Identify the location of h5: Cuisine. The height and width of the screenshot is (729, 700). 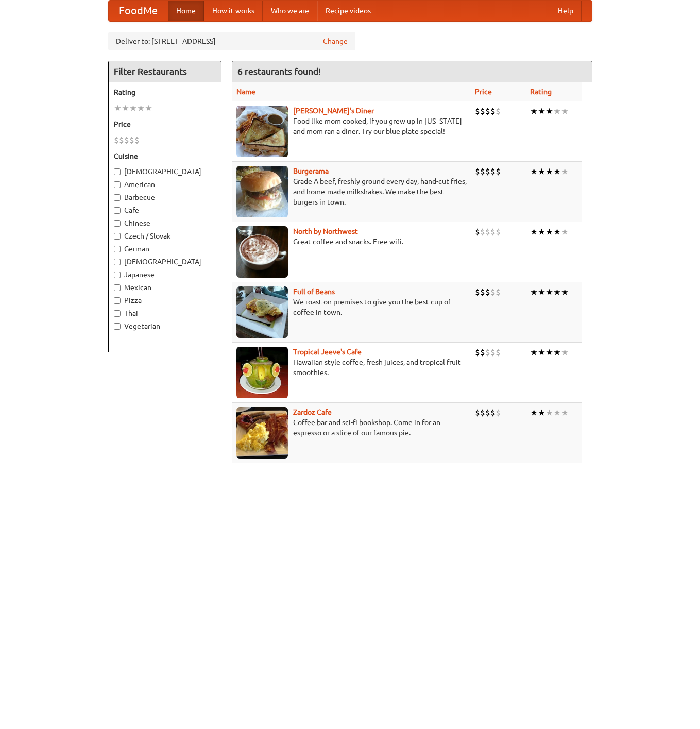
(165, 156).